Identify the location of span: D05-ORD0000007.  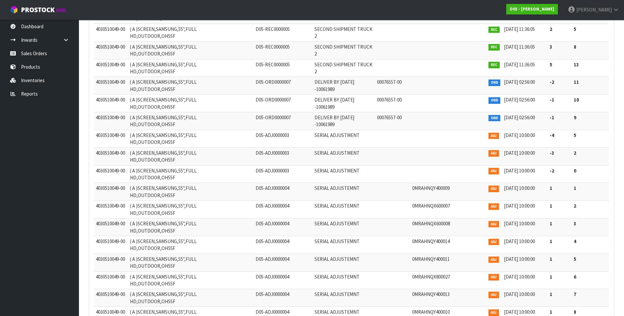
(273, 100).